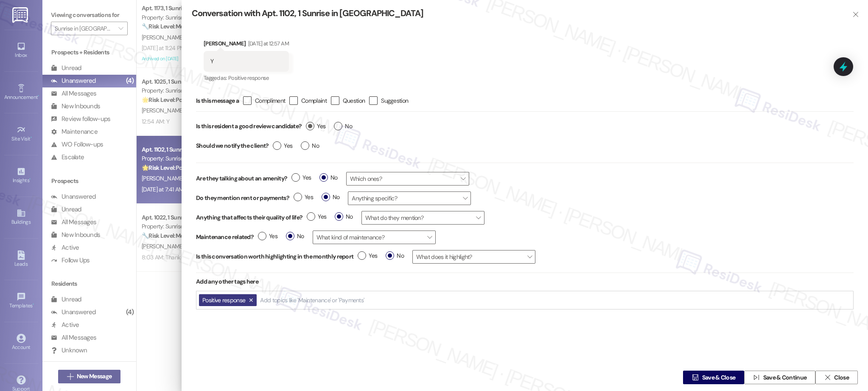 The image size is (868, 391). I want to click on button: Positive response, so click(228, 300).